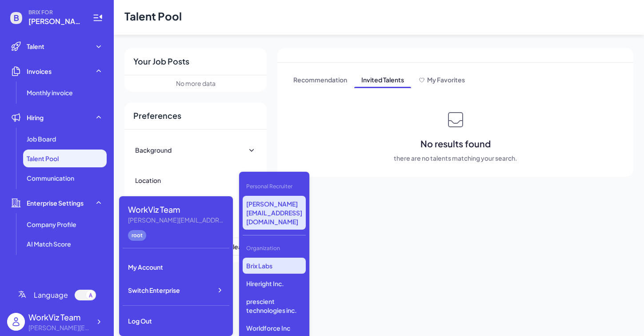 The width and height of the screenshot is (644, 336). Describe the element at coordinates (274, 284) in the screenshot. I see `p: Hireright Inc.` at that location.